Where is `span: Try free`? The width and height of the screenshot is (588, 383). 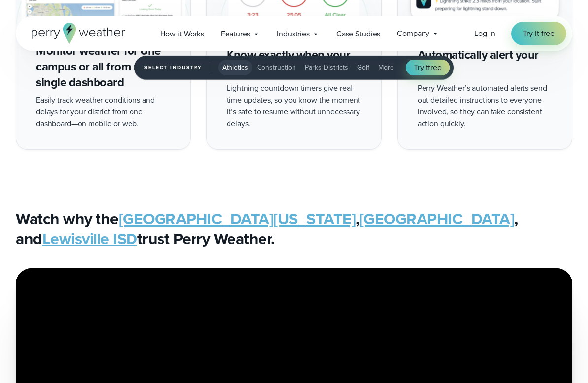 span: Try free is located at coordinates (428, 67).